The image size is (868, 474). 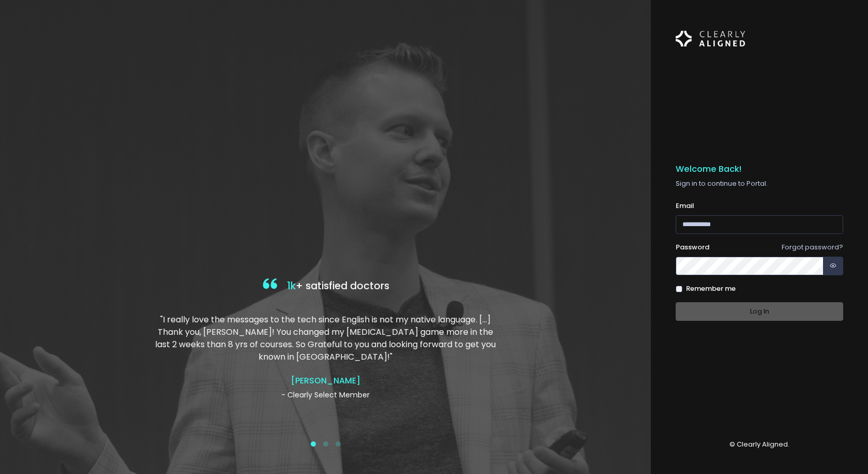 What do you see at coordinates (760, 445) in the screenshot?
I see `p: © Clearly Aligned.` at bounding box center [760, 445].